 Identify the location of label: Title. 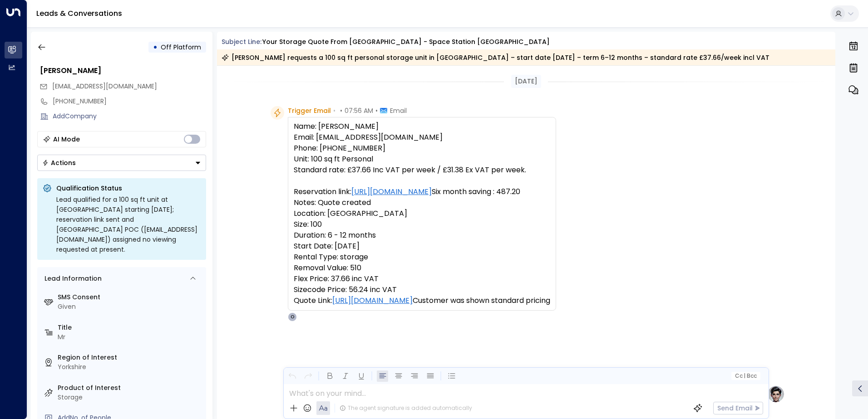
(130, 328).